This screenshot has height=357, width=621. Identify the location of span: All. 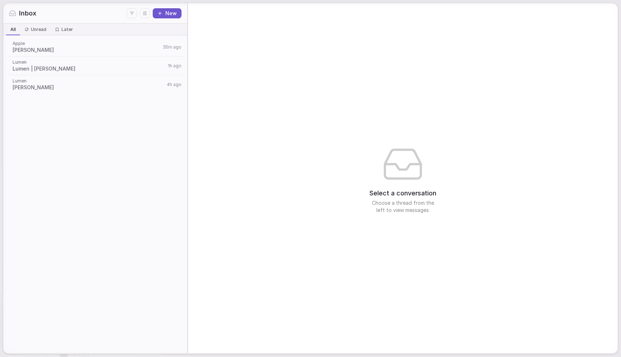
(13, 29).